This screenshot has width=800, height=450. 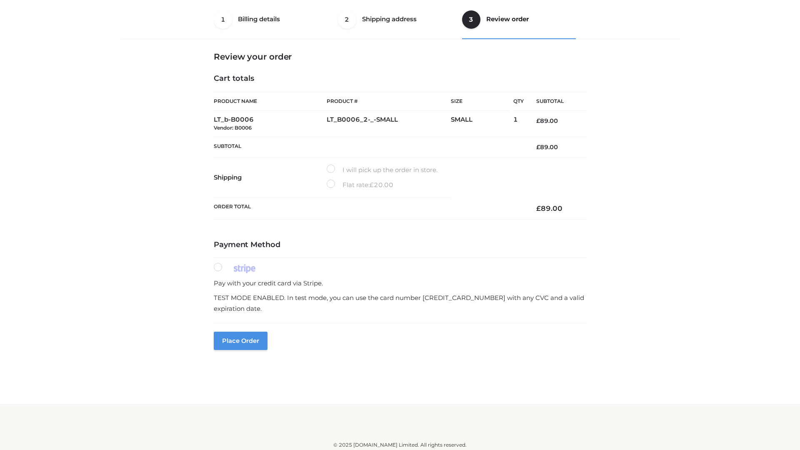 What do you see at coordinates (360, 185) in the screenshot?
I see `label: Flat rate:` at bounding box center [360, 185].